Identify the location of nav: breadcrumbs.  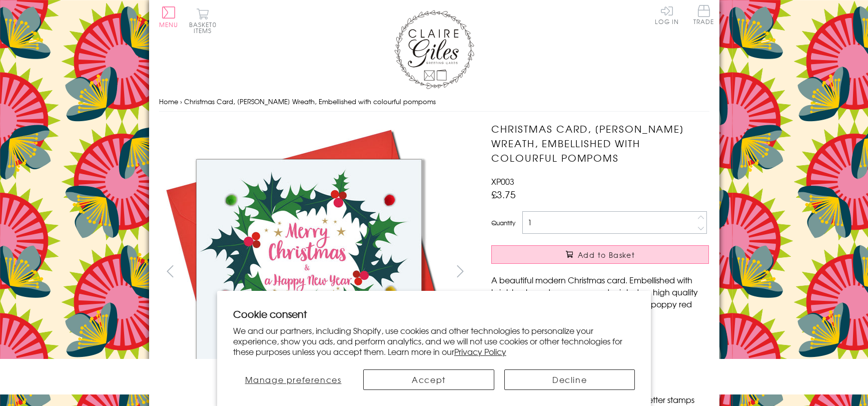
(434, 102).